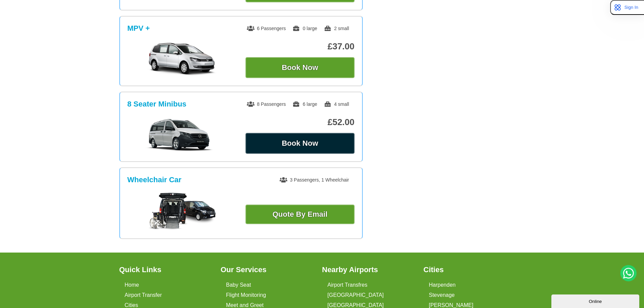 The height and width of the screenshot is (308, 644). Describe the element at coordinates (182, 59) in the screenshot. I see `img: MPV +` at that location.